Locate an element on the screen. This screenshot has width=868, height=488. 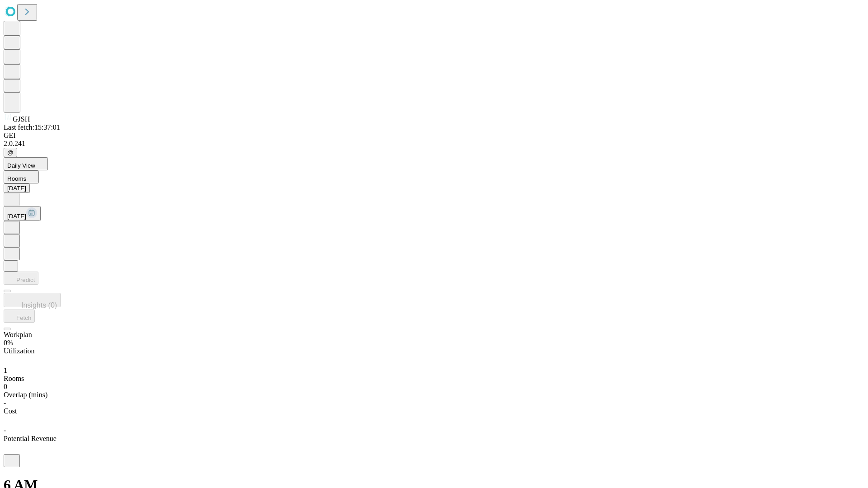
span: 0% is located at coordinates (8, 343).